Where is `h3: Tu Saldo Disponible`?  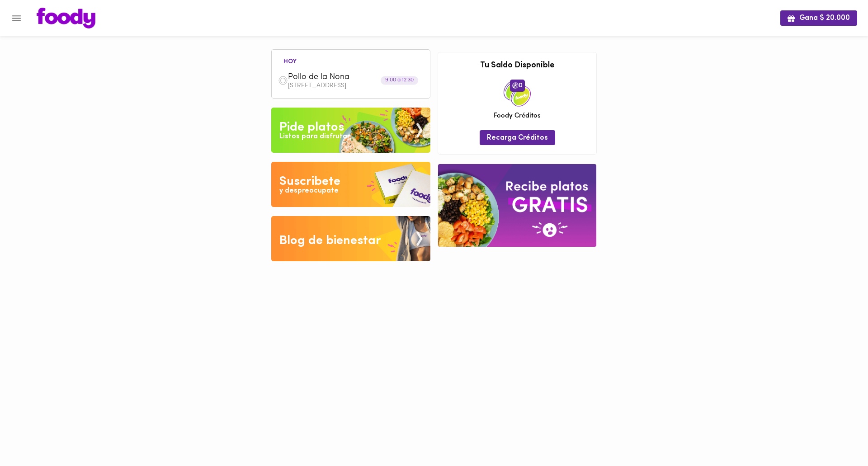 h3: Tu Saldo Disponible is located at coordinates (517, 66).